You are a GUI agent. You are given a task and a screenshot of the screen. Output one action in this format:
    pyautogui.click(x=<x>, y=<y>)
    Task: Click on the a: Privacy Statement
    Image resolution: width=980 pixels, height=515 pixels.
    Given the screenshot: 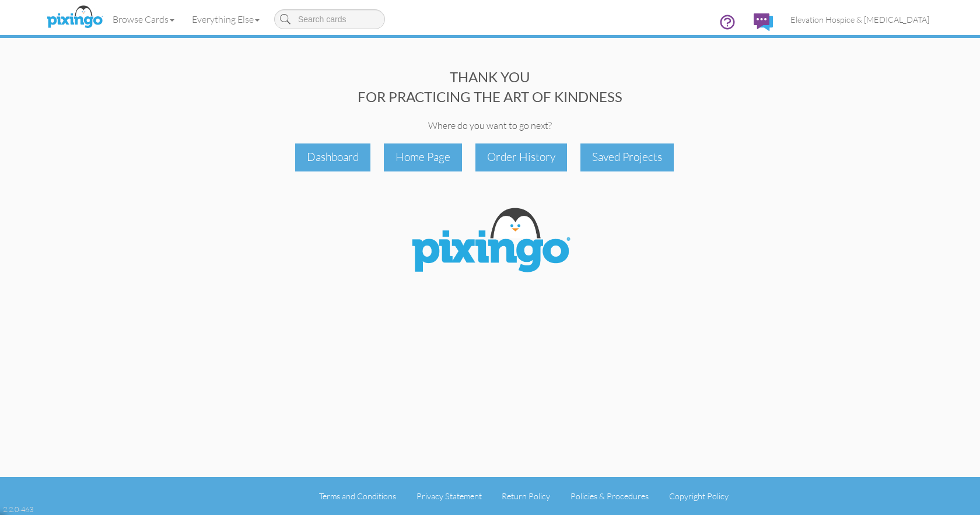 What is the action you would take?
    pyautogui.click(x=449, y=496)
    